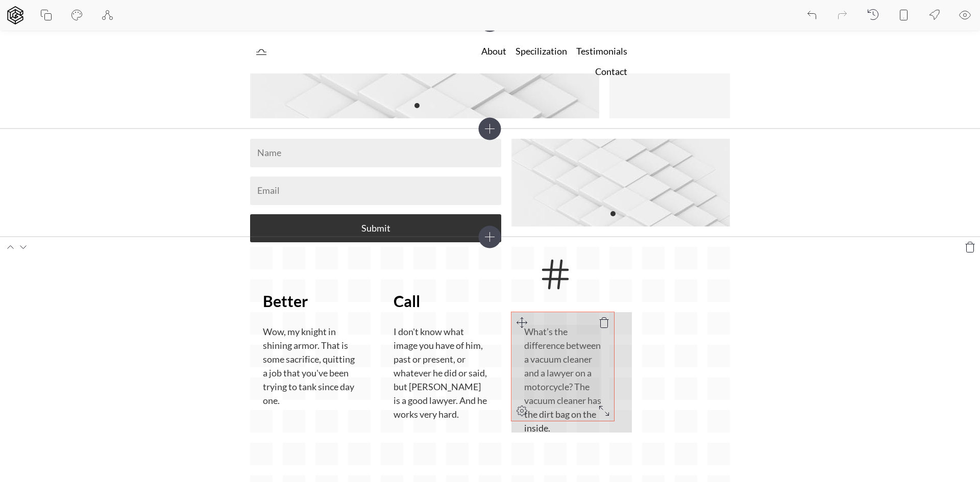 Image resolution: width=980 pixels, height=482 pixels. What do you see at coordinates (441, 373) in the screenshot?
I see `p: I don't know what image you have of him, past or present, or whatever he did or said, but [PERSON...` at bounding box center [441, 373].